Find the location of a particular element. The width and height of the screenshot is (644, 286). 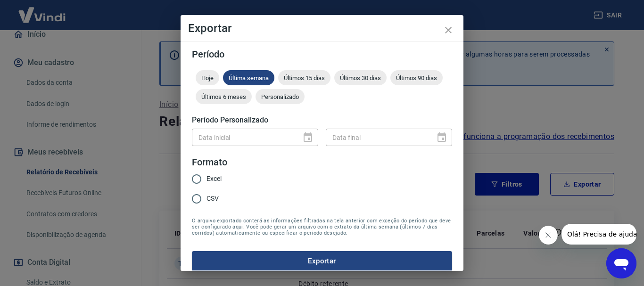

div: Última semana is located at coordinates (248, 78).